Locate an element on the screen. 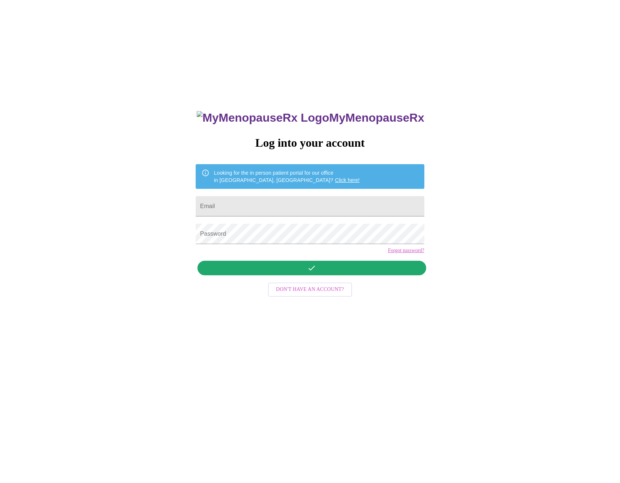  a: Don't have an account? is located at coordinates (310, 289).